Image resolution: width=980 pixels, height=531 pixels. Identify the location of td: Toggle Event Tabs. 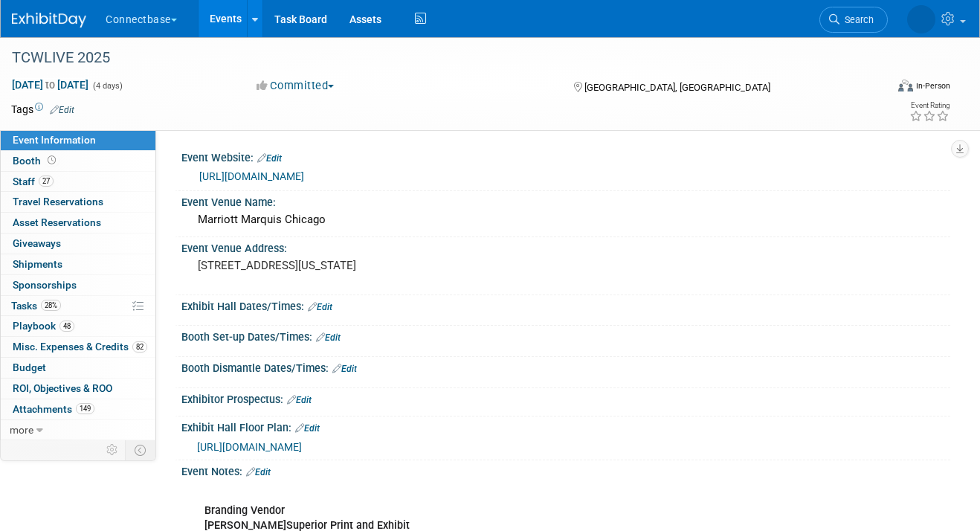
(141, 450).